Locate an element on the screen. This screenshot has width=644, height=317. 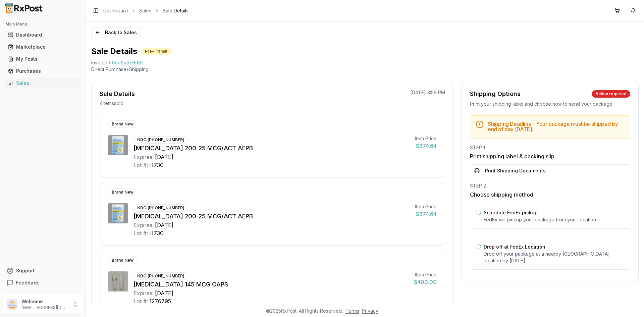
button: Print Shipping Documents is located at coordinates (550, 171).